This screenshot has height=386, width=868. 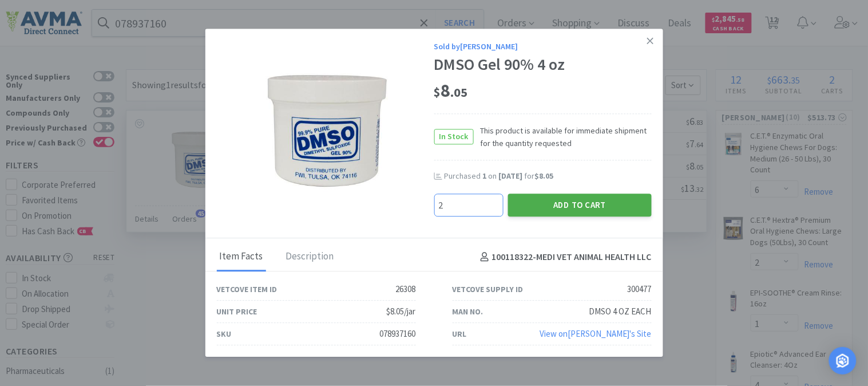 I want to click on div: Description, so click(x=310, y=257).